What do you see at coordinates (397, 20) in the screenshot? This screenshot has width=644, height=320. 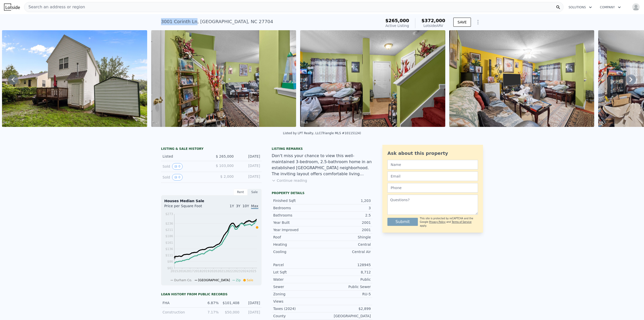 I see `span: $265,000` at bounding box center [397, 20].